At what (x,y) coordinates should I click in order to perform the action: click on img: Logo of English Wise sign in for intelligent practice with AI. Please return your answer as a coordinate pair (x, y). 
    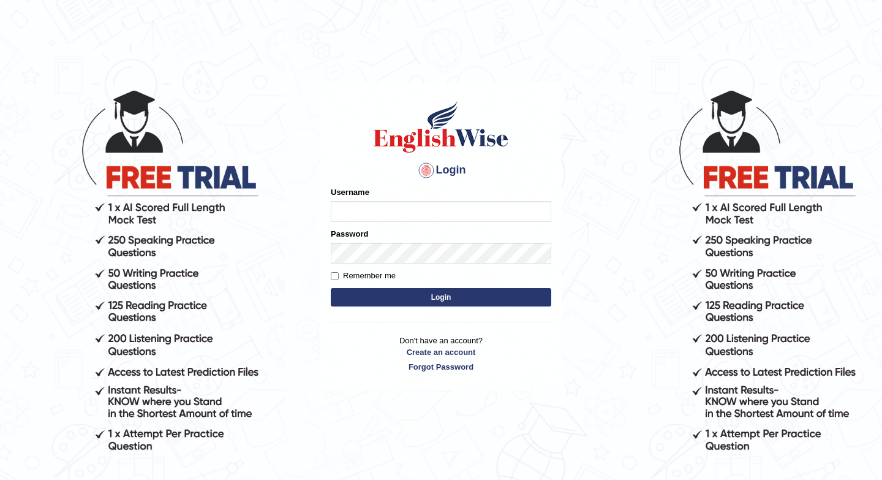
    Looking at the image, I should click on (441, 127).